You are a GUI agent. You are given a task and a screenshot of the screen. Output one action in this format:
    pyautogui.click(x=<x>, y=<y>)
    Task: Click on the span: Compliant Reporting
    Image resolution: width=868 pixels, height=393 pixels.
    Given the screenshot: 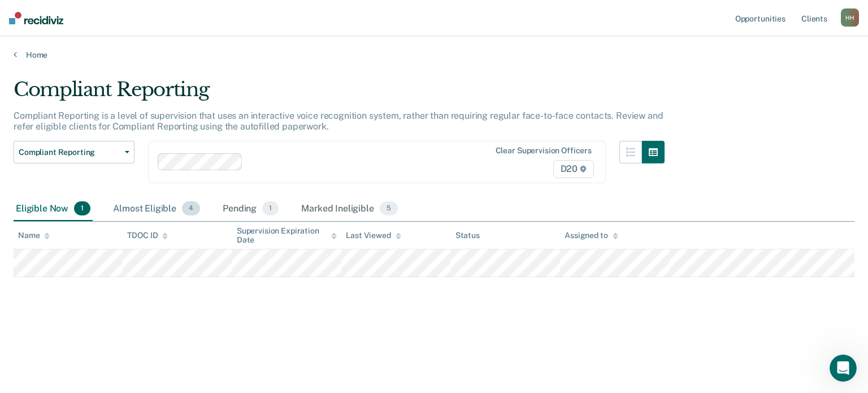 What is the action you would take?
    pyautogui.click(x=70, y=153)
    